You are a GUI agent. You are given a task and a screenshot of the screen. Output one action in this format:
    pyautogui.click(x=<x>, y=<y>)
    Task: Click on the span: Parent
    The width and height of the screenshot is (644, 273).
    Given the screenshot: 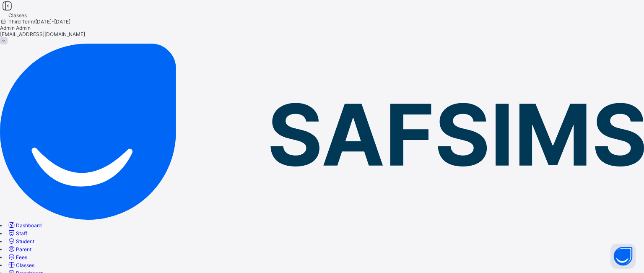 What is the action you would take?
    pyautogui.click(x=24, y=249)
    